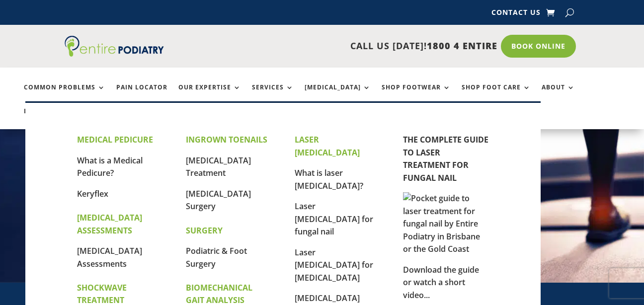 This screenshot has height=305, width=644. Describe the element at coordinates (114, 46) in the screenshot. I see `img: logo (1)` at that location.